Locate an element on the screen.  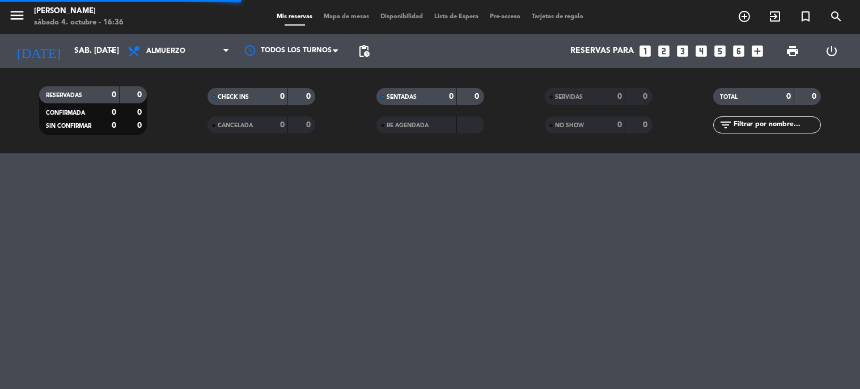
input: Filtrar por nombre... is located at coordinates (776, 125).